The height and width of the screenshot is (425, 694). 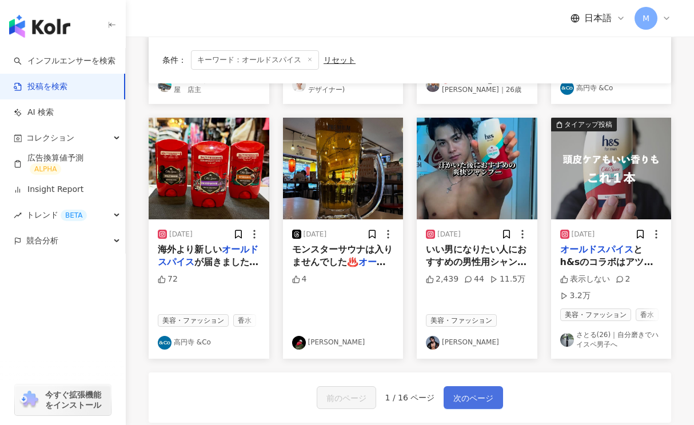 What do you see at coordinates (57, 215) in the screenshot?
I see `span: トレンド` at bounding box center [57, 215].